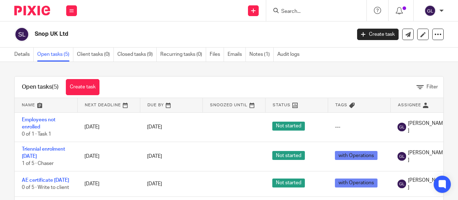 The height and width of the screenshot is (200, 458). Describe the element at coordinates (236, 54) in the screenshot. I see `a: Emails` at that location.